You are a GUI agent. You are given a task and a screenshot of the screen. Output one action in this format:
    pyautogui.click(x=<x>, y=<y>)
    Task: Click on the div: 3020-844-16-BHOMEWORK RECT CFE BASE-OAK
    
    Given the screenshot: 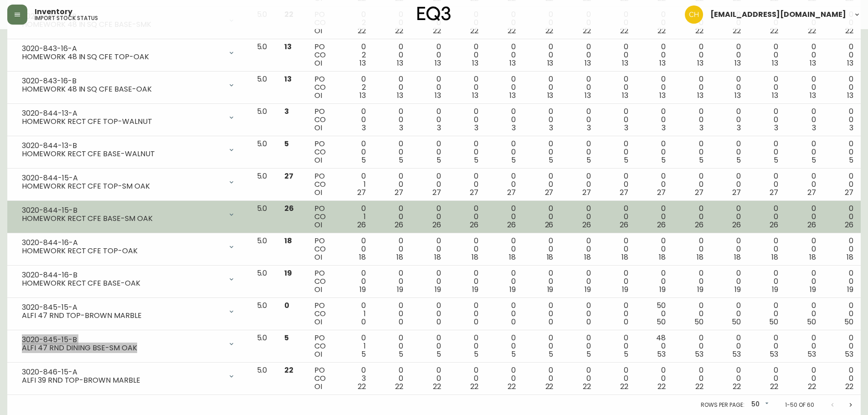 What is the action you would take?
    pyautogui.click(x=128, y=279)
    